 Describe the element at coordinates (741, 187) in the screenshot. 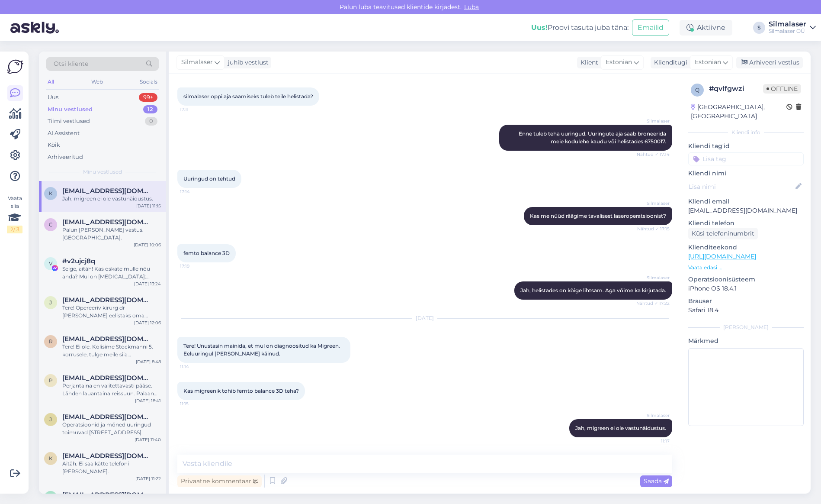

I see `input: Lisa nimi` at that location.